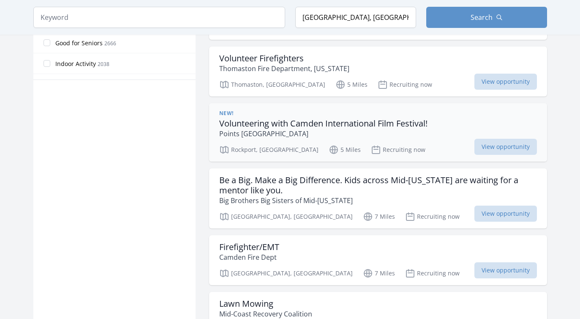  Describe the element at coordinates (110, 43) in the screenshot. I see `span: 2666` at that location.